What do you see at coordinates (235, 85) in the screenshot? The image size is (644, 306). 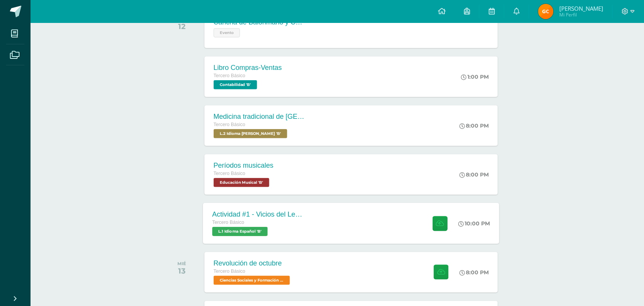 I see `span: Contabilidad 'B'` at bounding box center [235, 85].